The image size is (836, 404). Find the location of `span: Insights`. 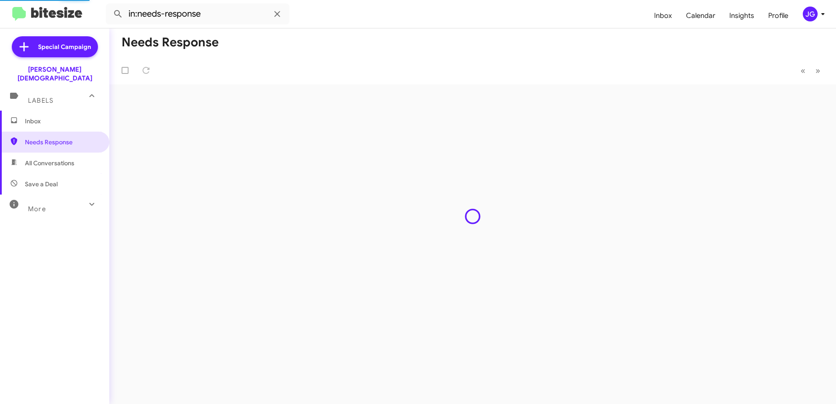

span: Insights is located at coordinates (742, 16).